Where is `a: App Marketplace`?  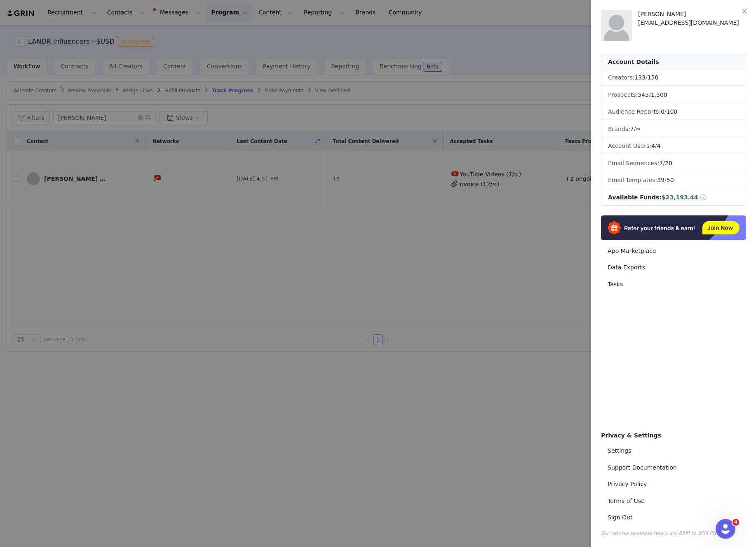
a: App Marketplace is located at coordinates (673, 251).